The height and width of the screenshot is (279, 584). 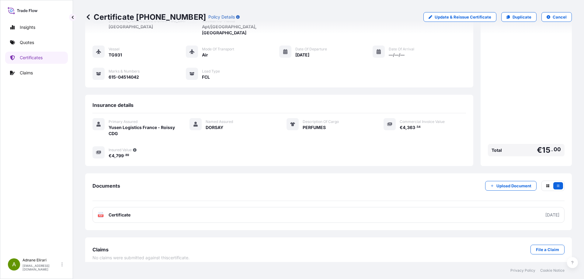 What do you see at coordinates (113, 105) in the screenshot?
I see `span: Insurance details` at bounding box center [113, 105].